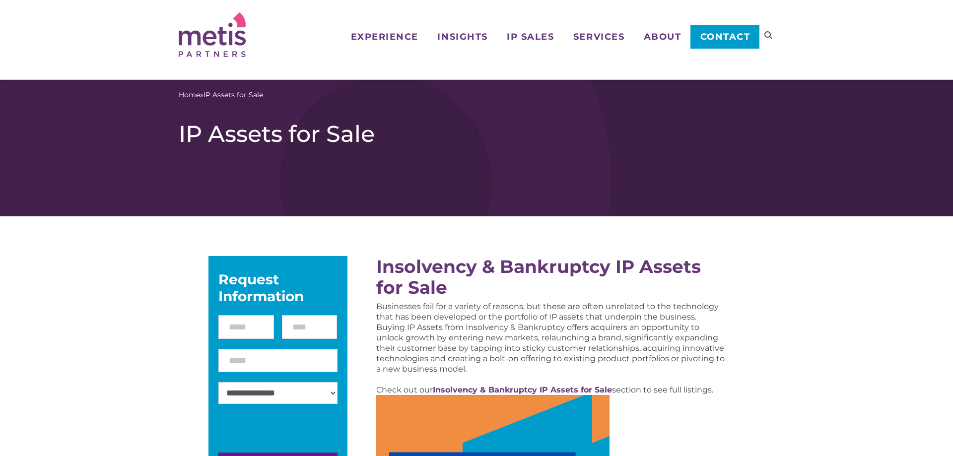 Image resolution: width=953 pixels, height=456 pixels. What do you see at coordinates (550, 338) in the screenshot?
I see `p: Businesses fail for a variety of reasons, but these are often unrelated to the technology that ha...` at bounding box center [550, 338].